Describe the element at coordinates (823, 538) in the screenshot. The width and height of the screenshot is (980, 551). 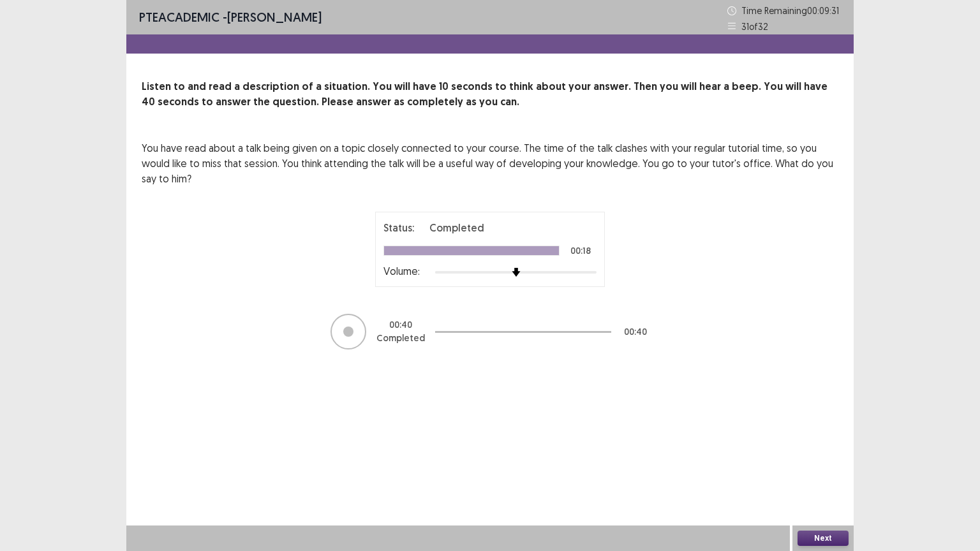
I see `button: Next` at that location.